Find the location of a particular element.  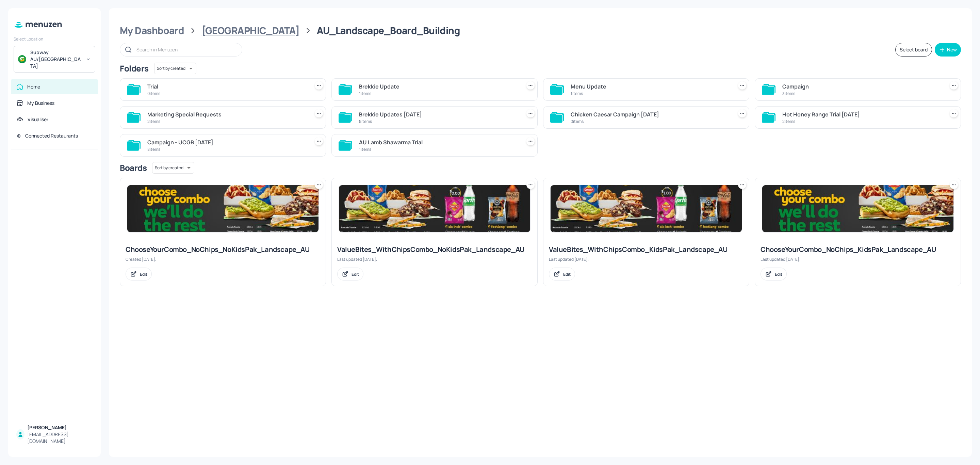

div: Menu Update is located at coordinates (651, 86).